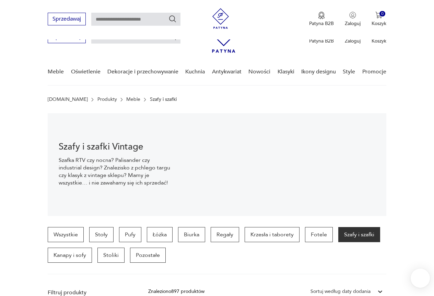 This screenshot has width=434, height=296. I want to click on a: Ikony designu, so click(318, 72).